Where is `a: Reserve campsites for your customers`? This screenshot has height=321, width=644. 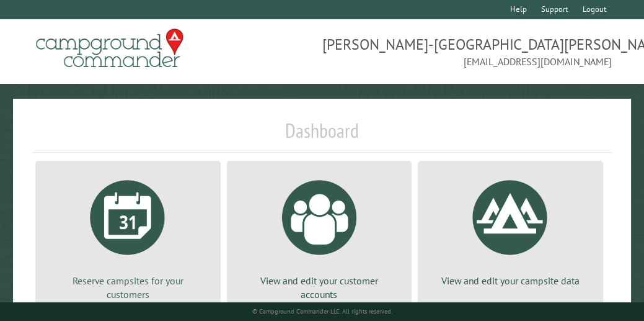
a: Reserve campsites for your customers is located at coordinates (127, 236).